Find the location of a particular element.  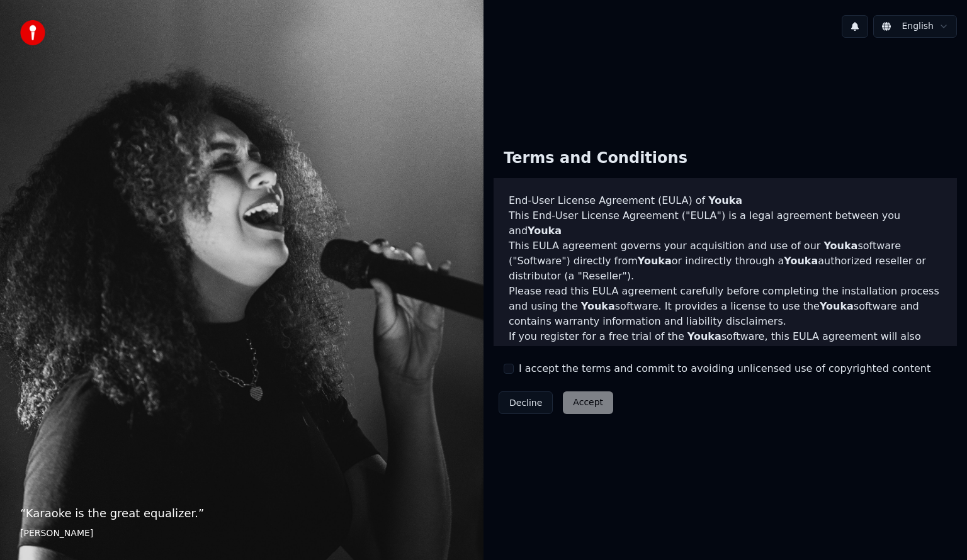

p: Please read this EULA agreement carefully before completing the installation process and using th... is located at coordinates (726, 307).